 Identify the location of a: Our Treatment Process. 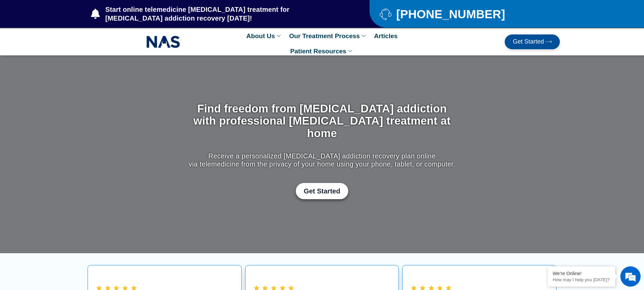
(328, 36).